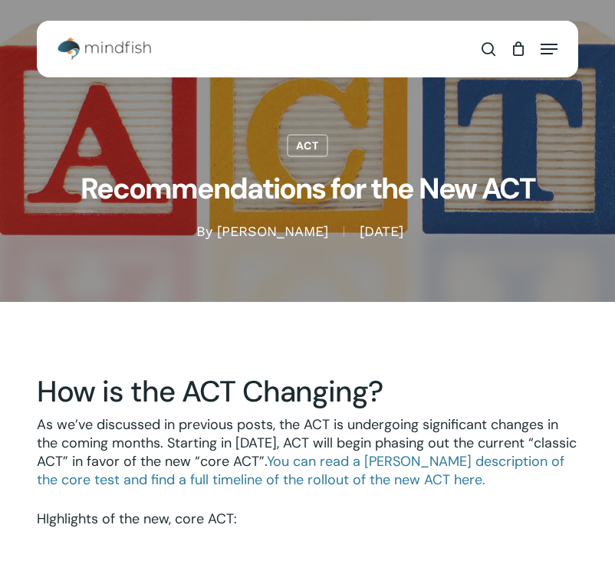  I want to click on p: As we’ve discussed in previous posts, the ACT is undergoing significant changes in the coming mon..., so click(307, 462).